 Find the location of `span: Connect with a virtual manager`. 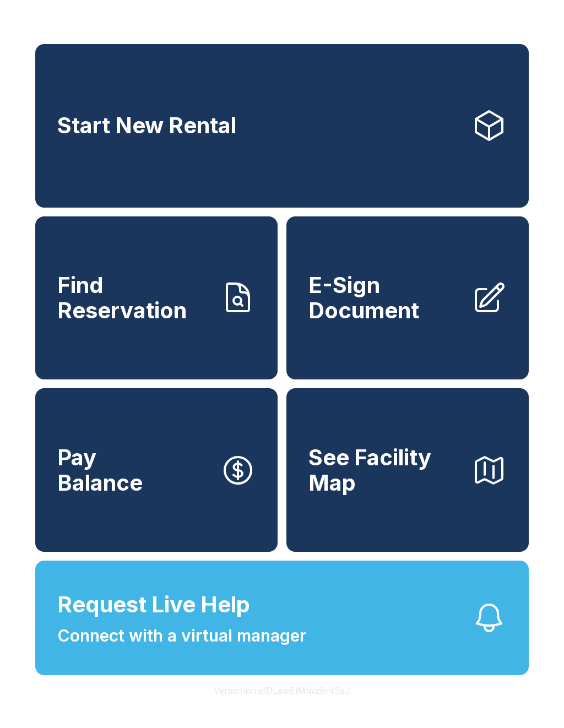

span: Connect with a virtual manager is located at coordinates (181, 636).